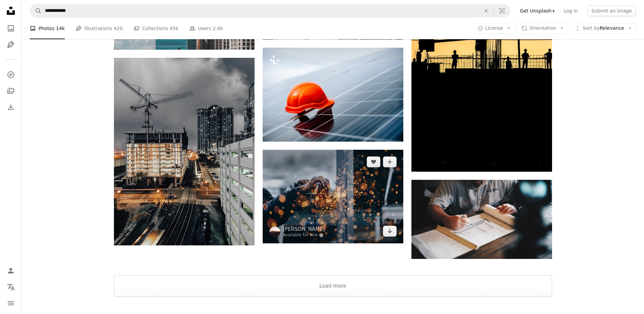 Image resolution: width=644 pixels, height=314 pixels. What do you see at coordinates (11, 287) in the screenshot?
I see `button: Language` at bounding box center [11, 287].